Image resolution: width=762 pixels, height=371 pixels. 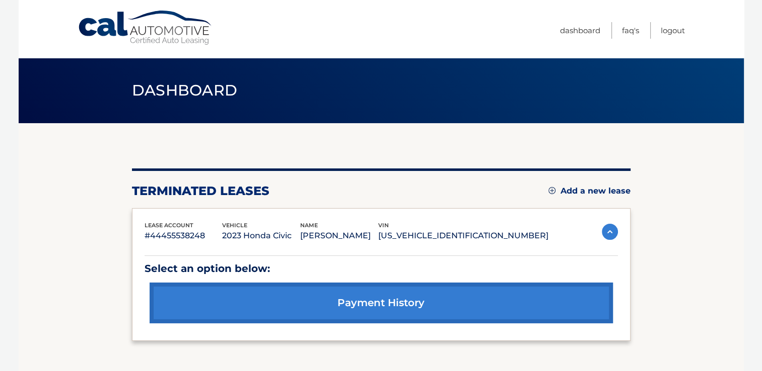 I want to click on a: Add a new lease, so click(x=589, y=191).